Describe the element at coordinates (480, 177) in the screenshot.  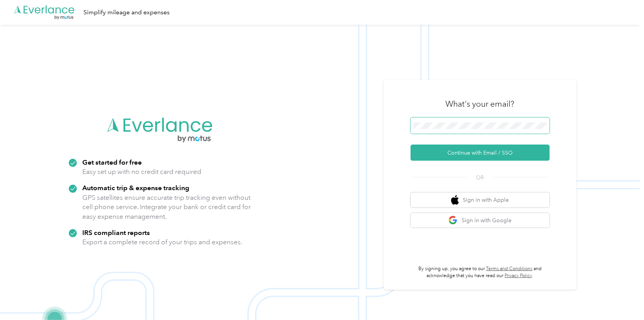
I see `span: OR` at that location.